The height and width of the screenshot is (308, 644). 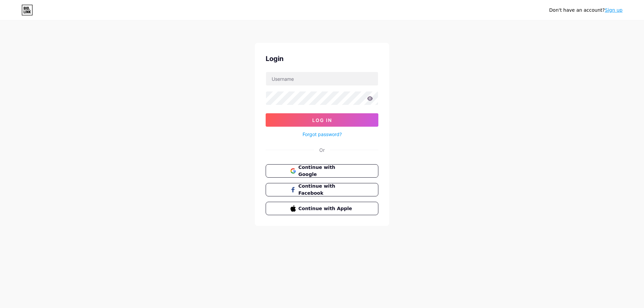 I want to click on span: Log In, so click(x=322, y=120).